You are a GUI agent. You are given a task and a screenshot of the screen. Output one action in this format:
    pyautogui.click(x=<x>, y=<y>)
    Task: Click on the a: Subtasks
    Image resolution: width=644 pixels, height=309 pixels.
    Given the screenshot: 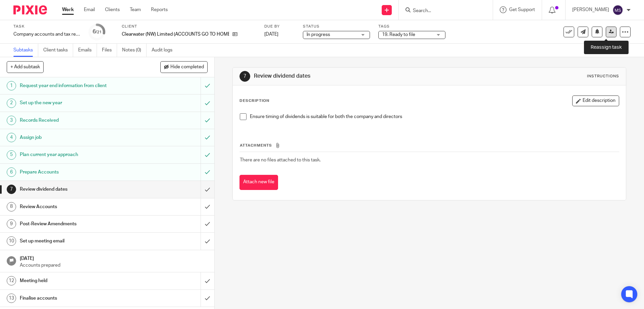 What is the action you would take?
    pyautogui.click(x=26, y=50)
    